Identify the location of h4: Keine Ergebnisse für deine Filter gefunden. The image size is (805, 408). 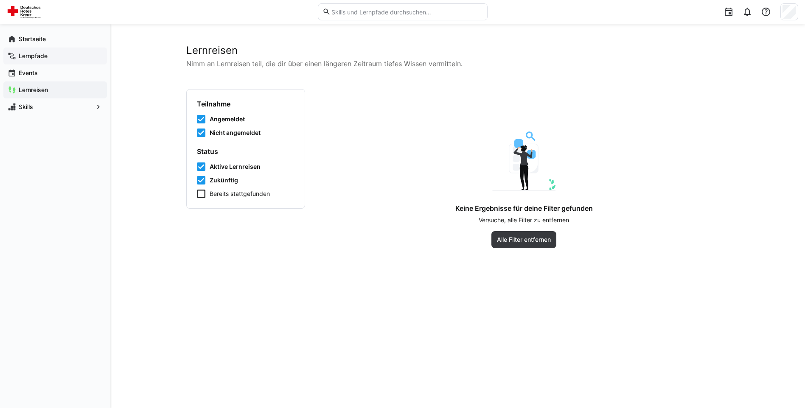
(524, 208).